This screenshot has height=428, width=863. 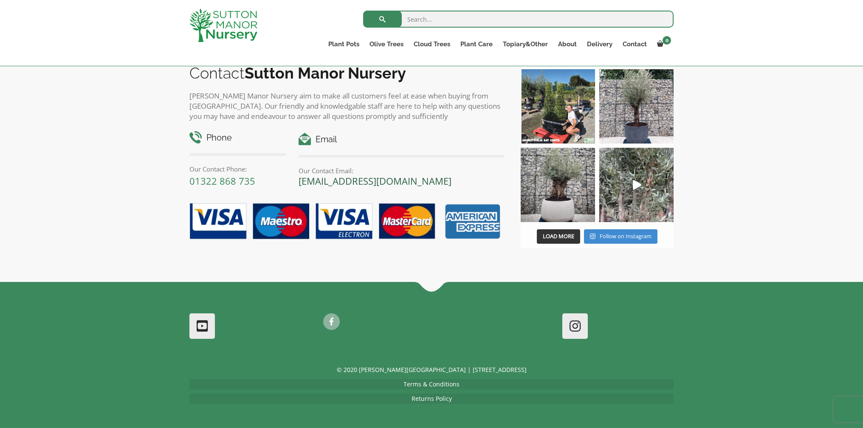 I want to click on span: Load More, so click(x=559, y=236).